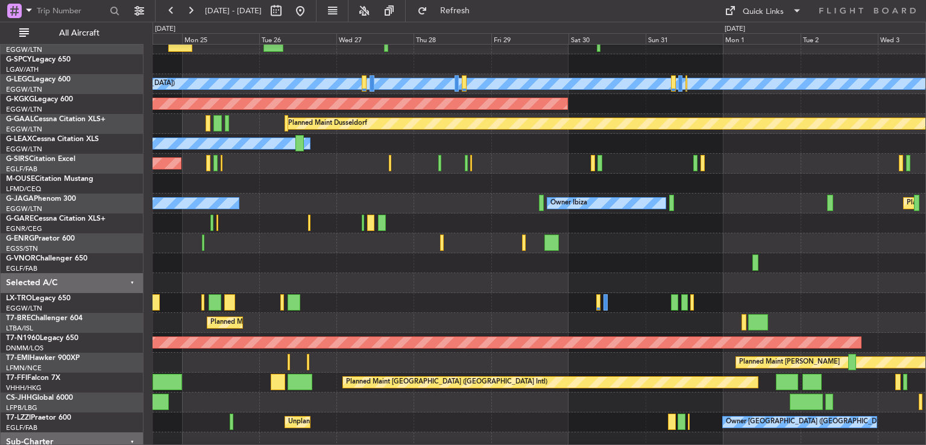 The width and height of the screenshot is (926, 445). Describe the element at coordinates (44, 318) in the screenshot. I see `a: T7-BREChallenger 604` at that location.